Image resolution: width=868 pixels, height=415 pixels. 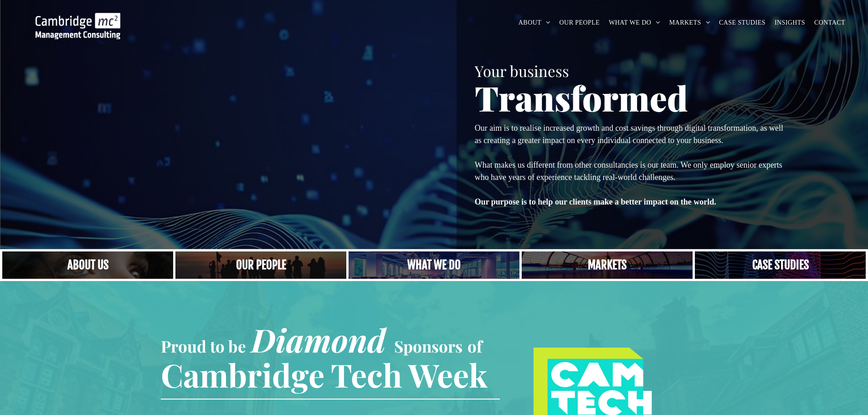 I want to click on span: Transformed, so click(x=582, y=98).